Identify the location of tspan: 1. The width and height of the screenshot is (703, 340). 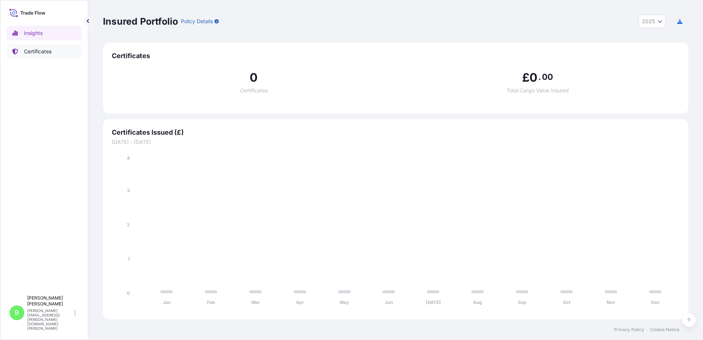
(129, 259).